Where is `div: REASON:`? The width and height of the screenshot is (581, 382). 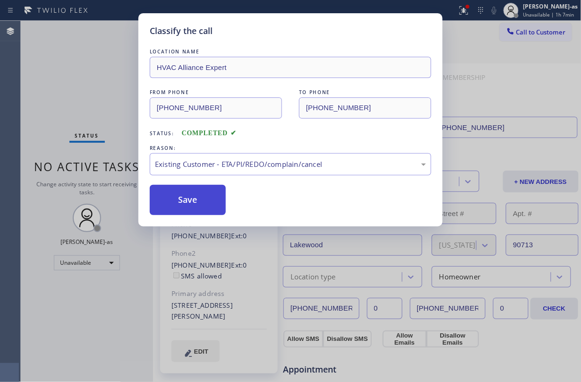 div: REASON: is located at coordinates (290, 148).